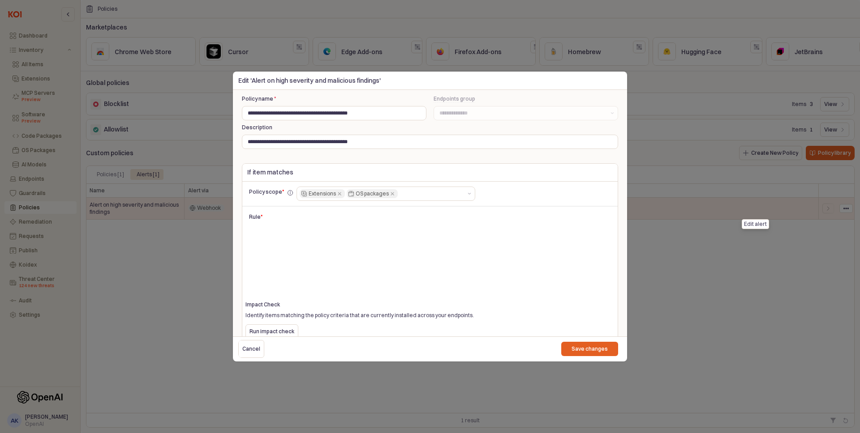 This screenshot has height=433, width=860. Describe the element at coordinates (322, 194) in the screenshot. I see `div: Extensions` at that location.